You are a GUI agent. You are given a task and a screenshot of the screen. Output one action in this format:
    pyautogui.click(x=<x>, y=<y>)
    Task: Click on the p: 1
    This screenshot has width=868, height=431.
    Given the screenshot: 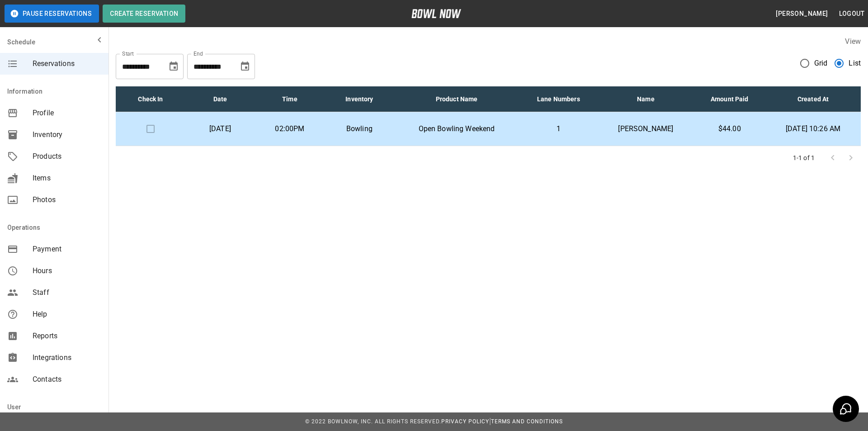 What is the action you would take?
    pyautogui.click(x=559, y=129)
    